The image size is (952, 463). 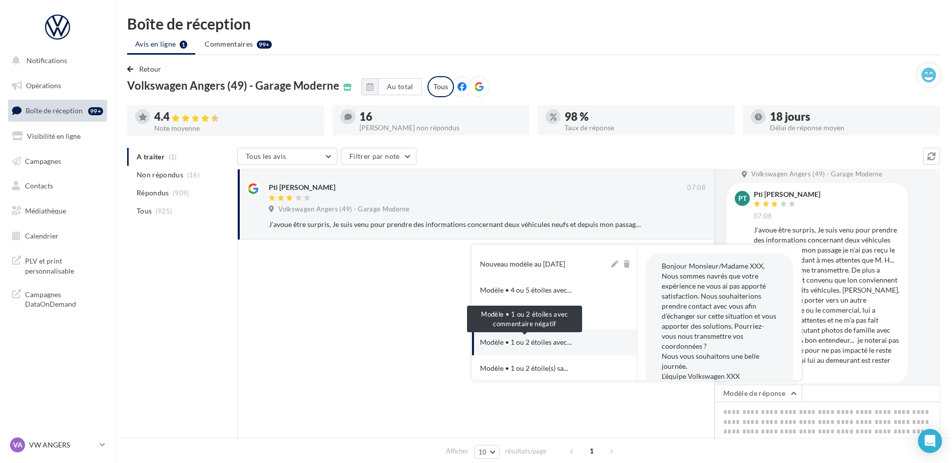 I want to click on button: 10, so click(x=487, y=451).